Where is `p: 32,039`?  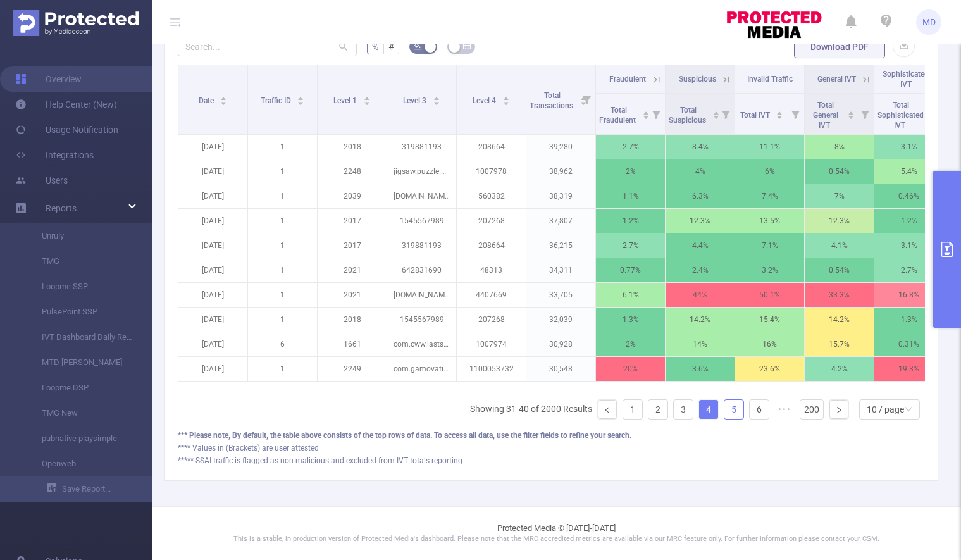
p: 32,039 is located at coordinates (561, 320).